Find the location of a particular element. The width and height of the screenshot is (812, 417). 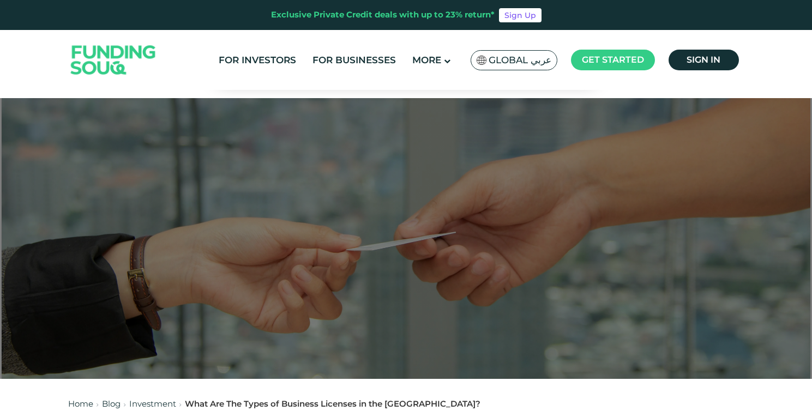

a: Sign in is located at coordinates (703, 60).